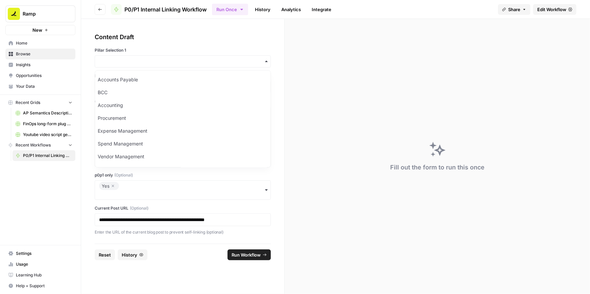 This screenshot has width=590, height=294. Describe the element at coordinates (48, 113) in the screenshot. I see `span: AP Semantics Descriptions` at that location.